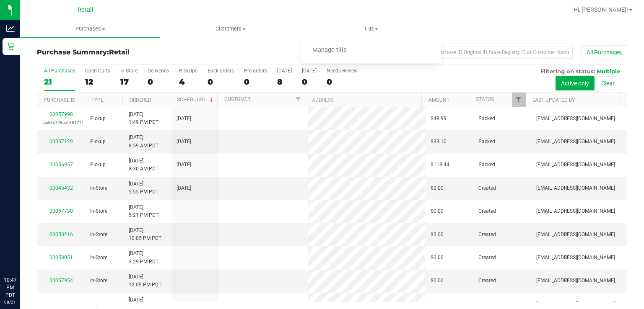 Image resolution: width=644 pixels, height=309 pixels. I want to click on button: Clear, so click(608, 83).